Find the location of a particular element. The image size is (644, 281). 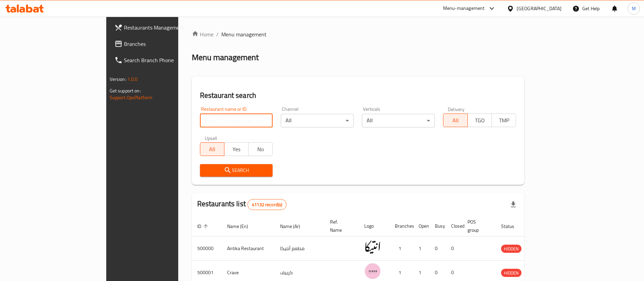

span: Name (Ar) is located at coordinates (294, 226).